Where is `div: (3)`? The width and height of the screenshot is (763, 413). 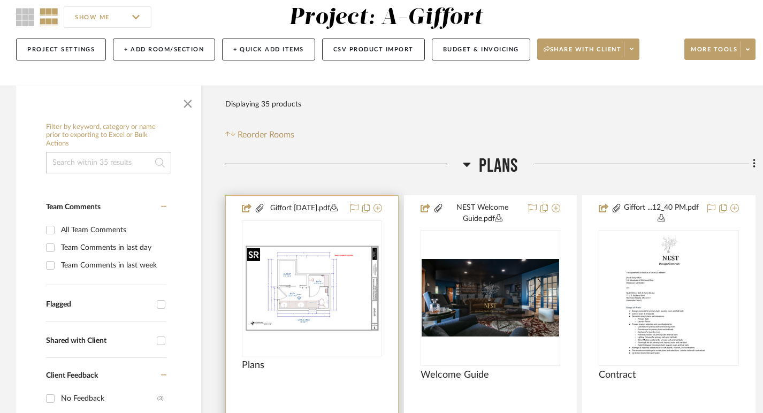 div: (3) is located at coordinates (161, 399).